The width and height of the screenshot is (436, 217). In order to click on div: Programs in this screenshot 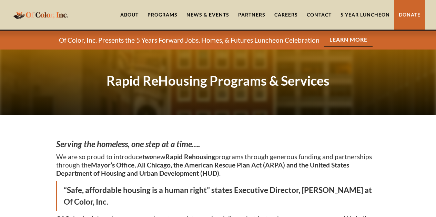, I will do `click(162, 15)`.